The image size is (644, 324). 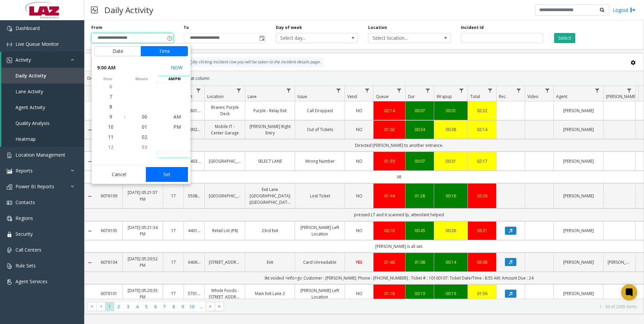 I want to click on span: 9, so click(x=111, y=117).